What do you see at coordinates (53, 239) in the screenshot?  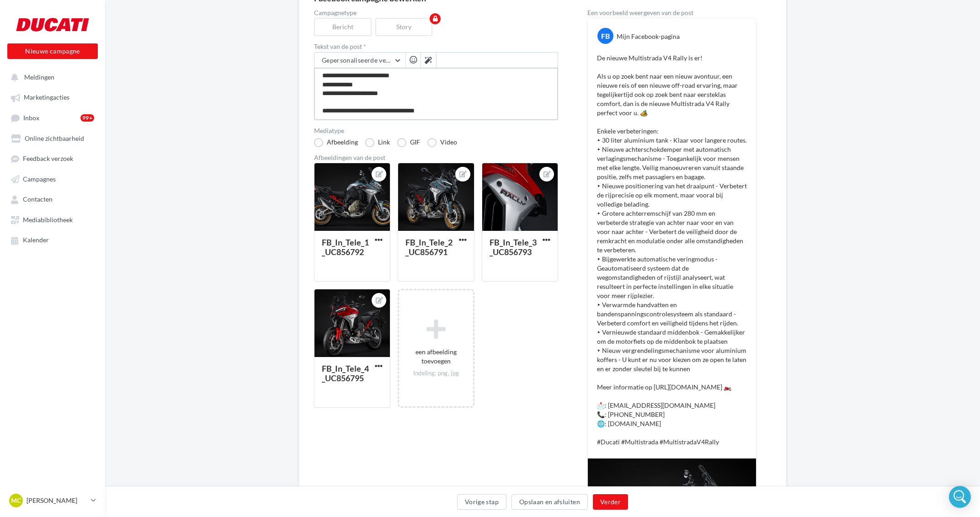 I see `a: Kalender` at bounding box center [53, 239].